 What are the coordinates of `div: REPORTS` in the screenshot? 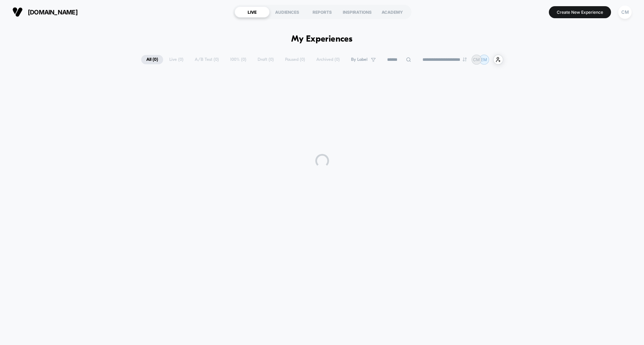 It's located at (322, 12).